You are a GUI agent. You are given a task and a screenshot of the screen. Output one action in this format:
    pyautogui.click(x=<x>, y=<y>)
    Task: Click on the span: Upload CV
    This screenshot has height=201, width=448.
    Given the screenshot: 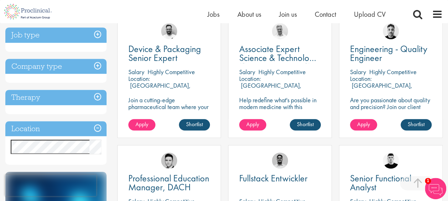 What is the action you would take?
    pyautogui.click(x=370, y=14)
    